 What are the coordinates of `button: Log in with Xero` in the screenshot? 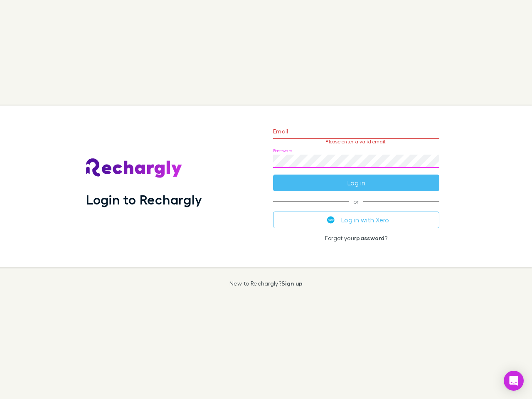 It's located at (356, 220).